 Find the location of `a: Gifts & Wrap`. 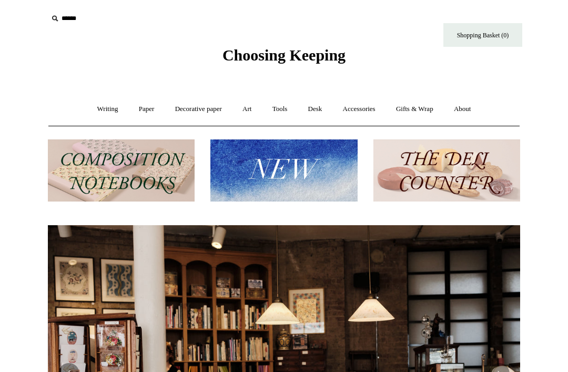

a: Gifts & Wrap is located at coordinates (414, 109).